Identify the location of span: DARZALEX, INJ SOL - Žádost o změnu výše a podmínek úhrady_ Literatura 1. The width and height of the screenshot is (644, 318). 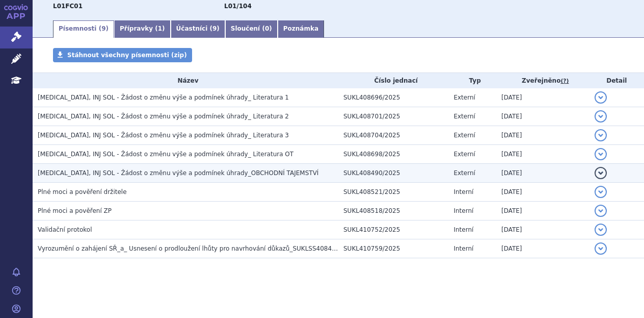
(163, 97).